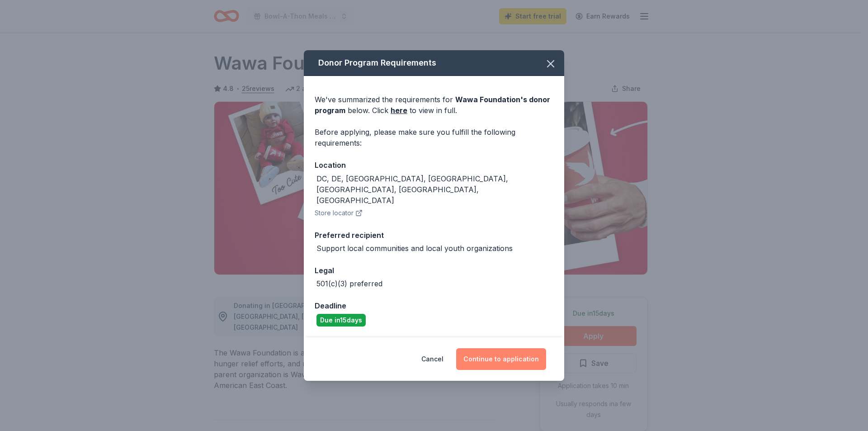 This screenshot has height=431, width=868. I want to click on div: We've summarized the requirements for below. Click to view in full., so click(434, 105).